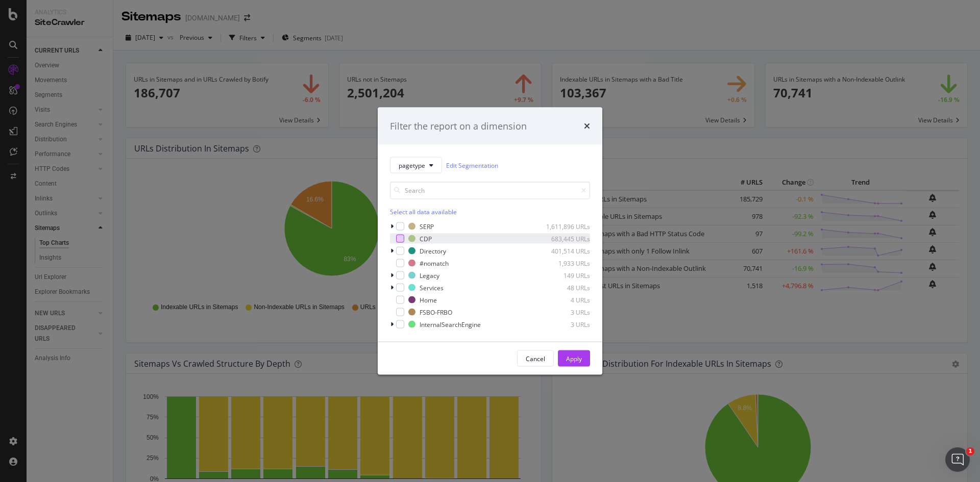 Image resolution: width=980 pixels, height=482 pixels. I want to click on a: Edit Segmentation, so click(472, 165).